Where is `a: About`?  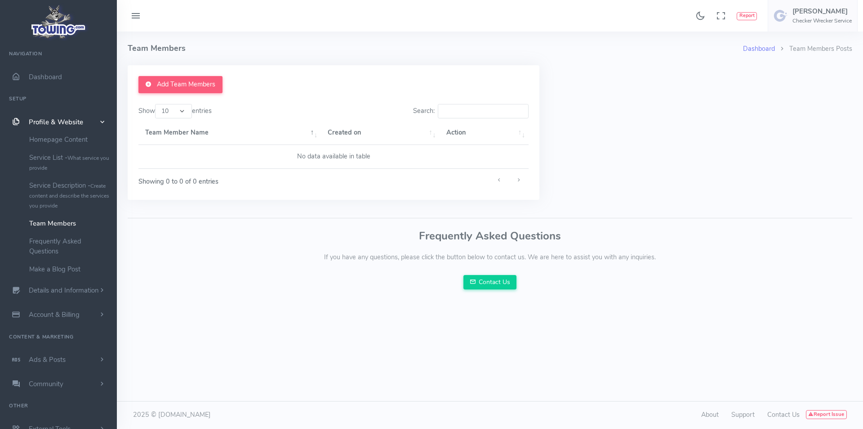
a: About is located at coordinates (710, 414).